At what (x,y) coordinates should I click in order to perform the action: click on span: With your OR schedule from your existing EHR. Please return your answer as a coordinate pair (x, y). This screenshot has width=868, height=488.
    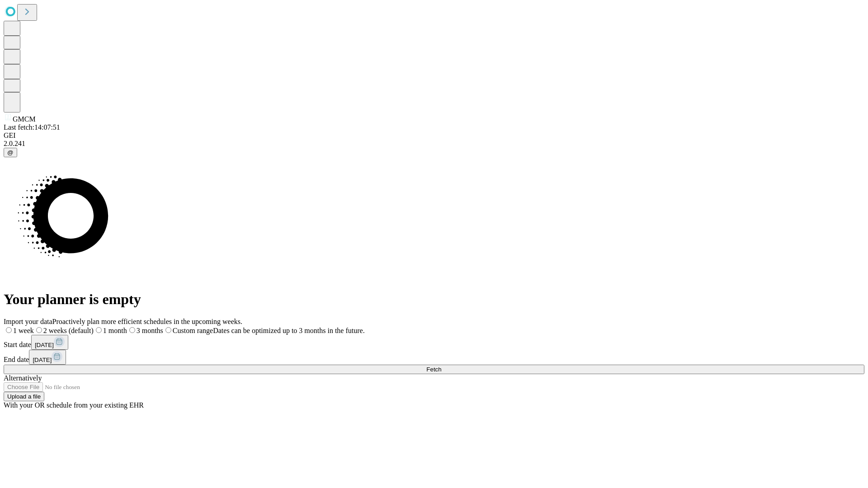
    Looking at the image, I should click on (74, 405).